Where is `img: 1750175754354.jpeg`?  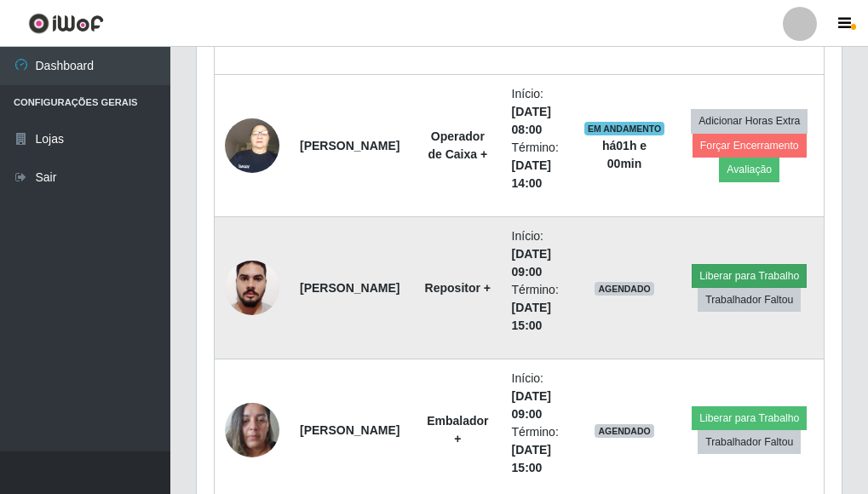
img: 1750175754354.jpeg is located at coordinates (252, 287).